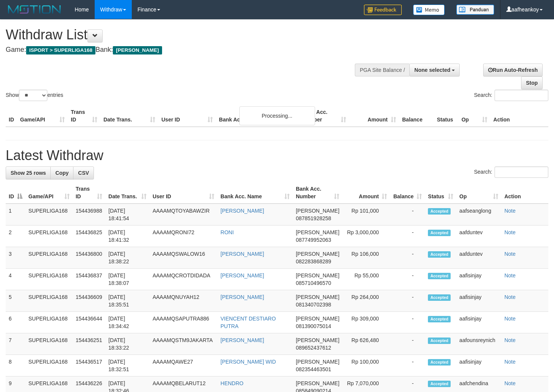 Image resolution: width=554 pixels, height=392 pixels. Describe the element at coordinates (313, 370) in the screenshot. I see `span: Copy 082354463501 to clipboard` at that location.